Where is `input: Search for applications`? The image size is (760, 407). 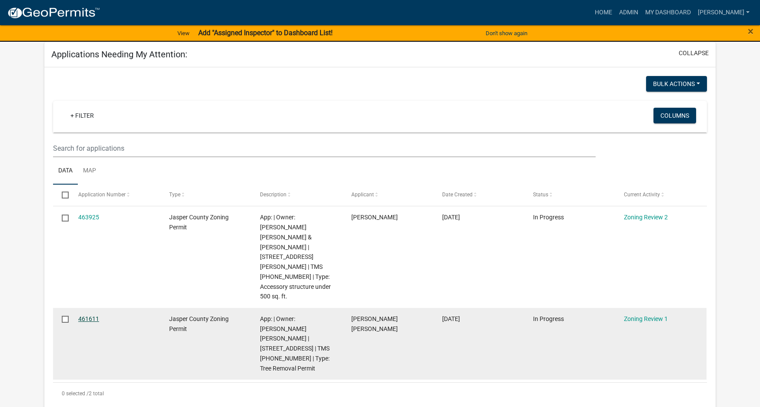
input: Search for applications is located at coordinates (324, 148).